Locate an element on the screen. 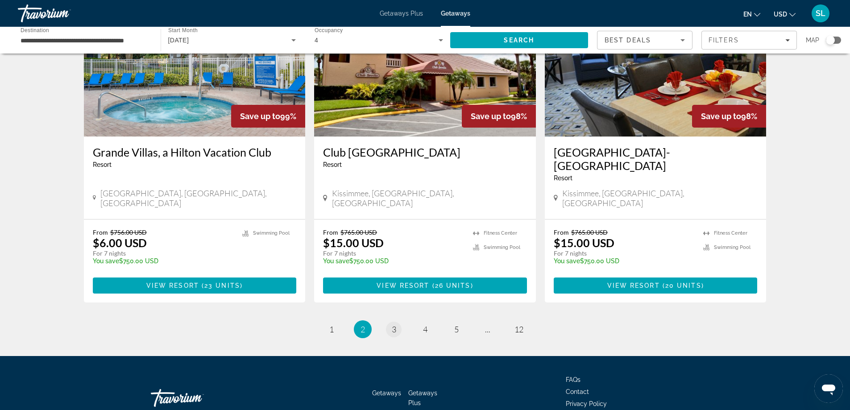  span: Best Deals is located at coordinates (628, 40).